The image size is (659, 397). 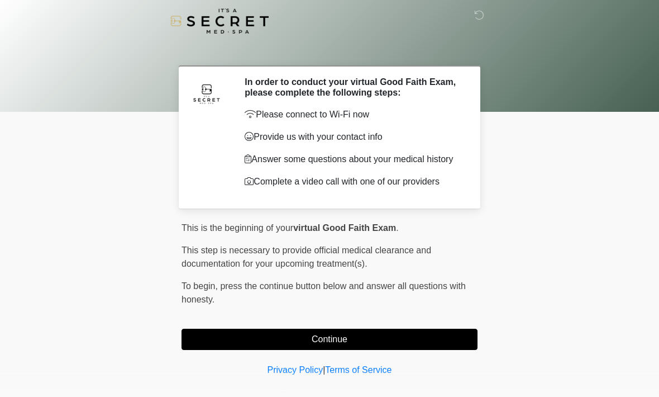 What do you see at coordinates (353, 159) in the screenshot?
I see `p: Answer some questions about your medical history` at bounding box center [353, 159].